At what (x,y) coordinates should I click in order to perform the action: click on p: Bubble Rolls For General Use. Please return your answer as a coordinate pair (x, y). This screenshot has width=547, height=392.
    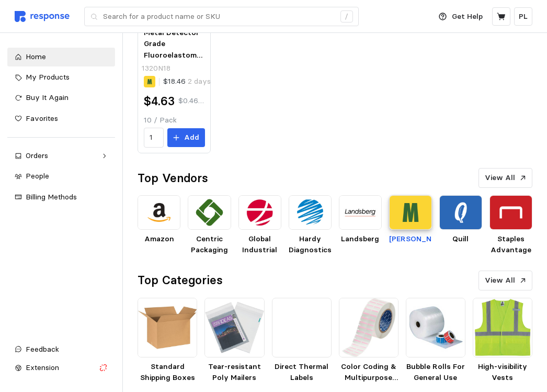
    Looking at the image, I should click on (436, 372).